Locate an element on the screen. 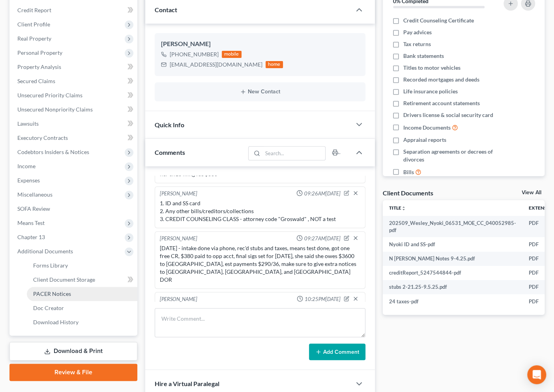 The image size is (554, 392). span: Separation agreements or decrees of divorces is located at coordinates (450, 155).